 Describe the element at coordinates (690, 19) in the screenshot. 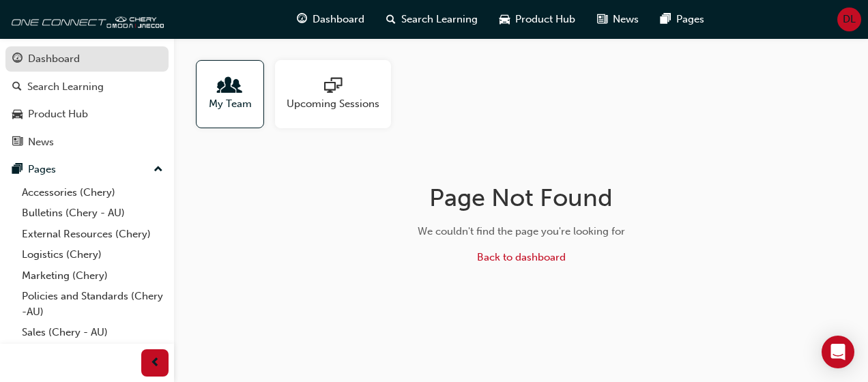

I see `span: Pages` at that location.